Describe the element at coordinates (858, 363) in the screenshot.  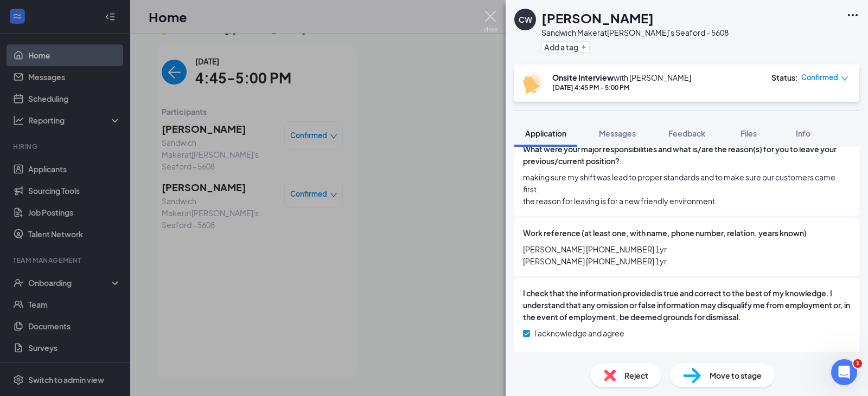
I see `span: 1` at that location.